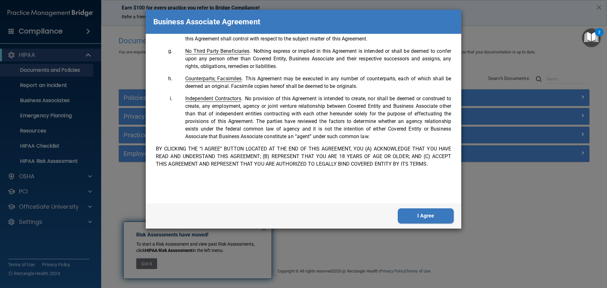 The width and height of the screenshot is (607, 288). Describe the element at coordinates (213, 99) in the screenshot. I see `span: Independent Contractors` at that location.